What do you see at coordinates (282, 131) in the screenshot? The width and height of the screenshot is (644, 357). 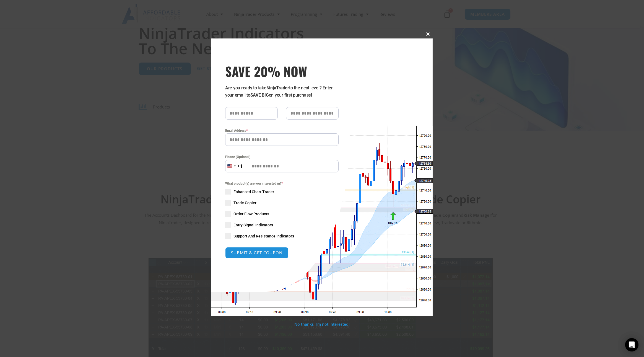 I see `label: Email Address` at bounding box center [282, 131].